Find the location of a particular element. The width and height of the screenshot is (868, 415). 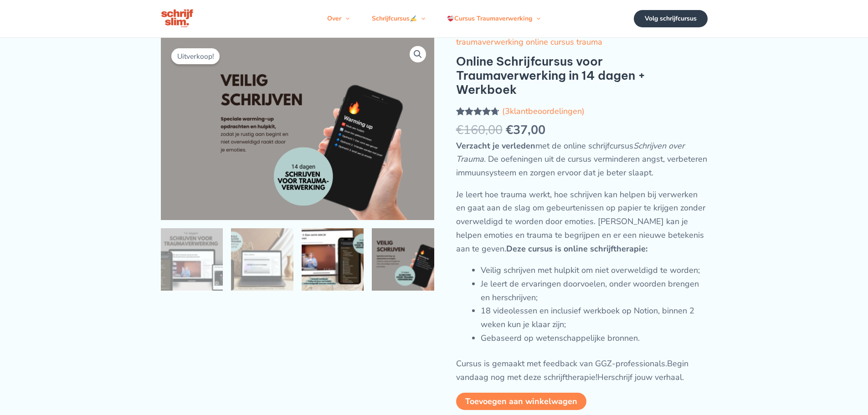

h1: Online Schrijfcursus voor Traumaverwerking in 14 dagen + Werkboek is located at coordinates (582, 75).